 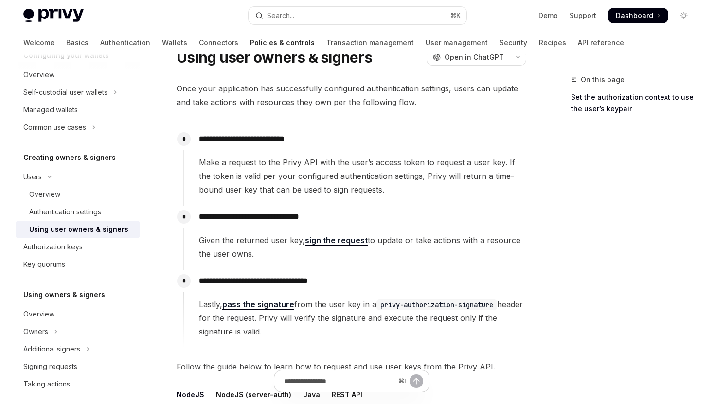 What do you see at coordinates (64, 295) in the screenshot?
I see `h5: Using owners & signers` at bounding box center [64, 295].